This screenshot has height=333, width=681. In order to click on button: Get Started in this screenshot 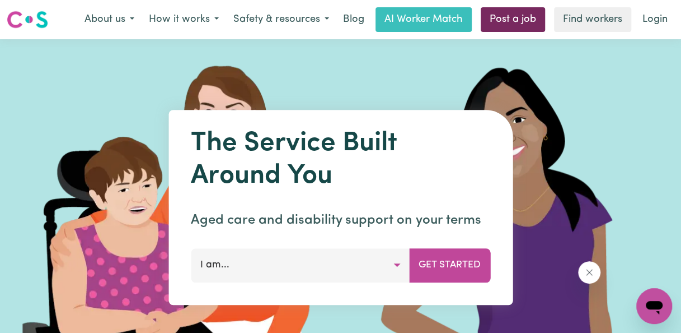, I will do `click(450, 265)`.